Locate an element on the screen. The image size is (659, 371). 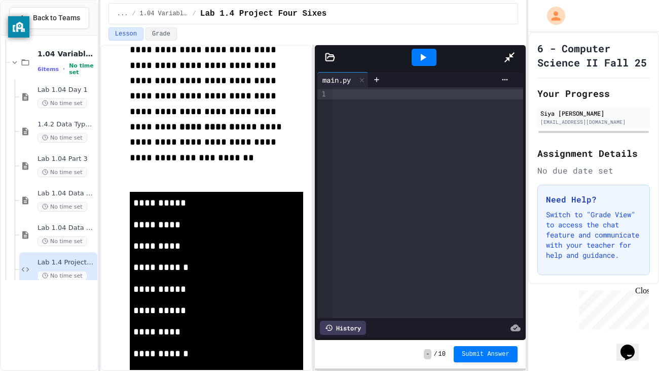
h2: Your Progress is located at coordinates (594, 93).